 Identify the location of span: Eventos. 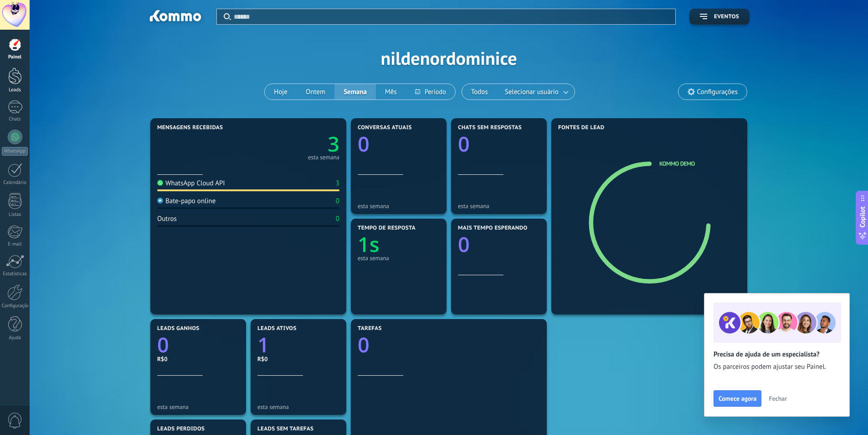
(726, 17).